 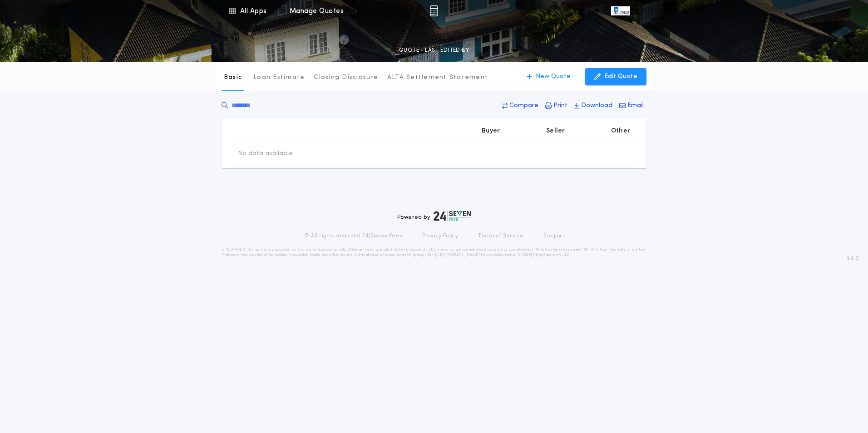 I want to click on button: Compare, so click(x=520, y=106).